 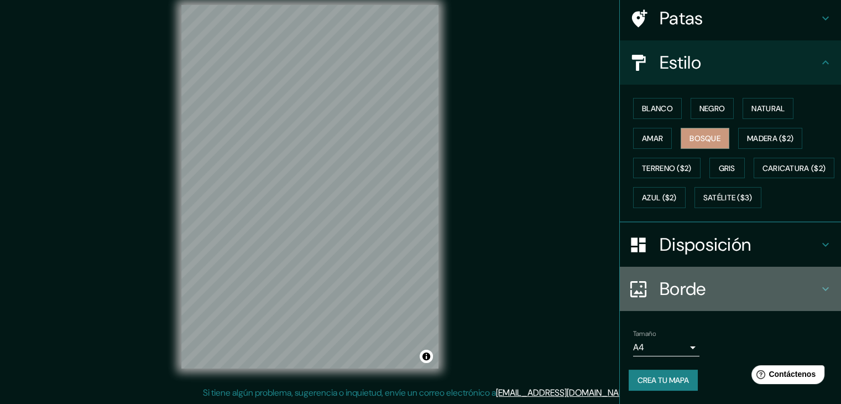 What do you see at coordinates (659, 198) in the screenshot?
I see `font: Azul ($2)` at bounding box center [659, 198].